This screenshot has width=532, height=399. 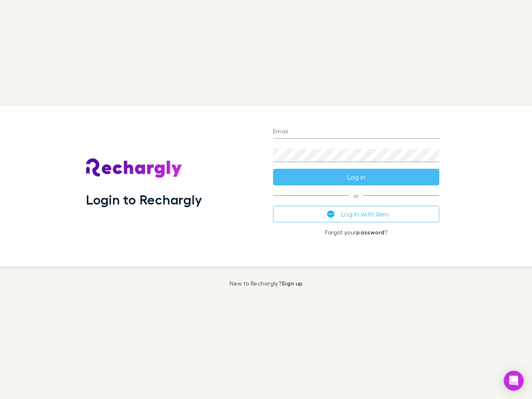 What do you see at coordinates (144, 200) in the screenshot?
I see `h1: Login to Rechargly` at bounding box center [144, 200].